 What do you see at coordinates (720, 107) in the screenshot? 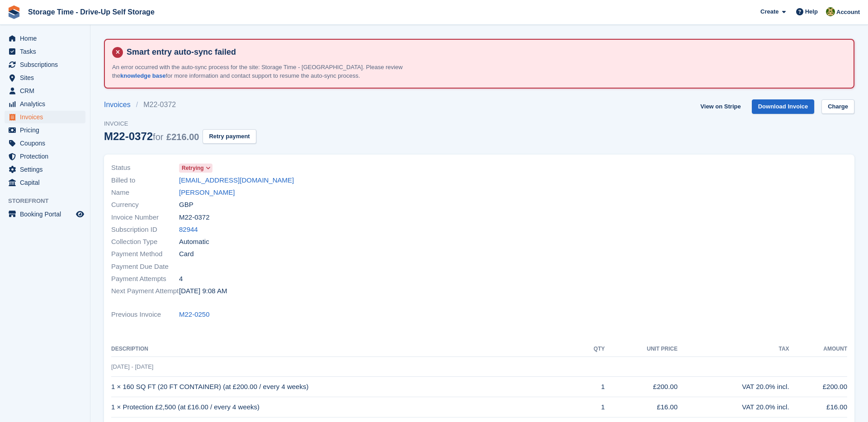
I see `a: View on Stripe` at bounding box center [720, 107].